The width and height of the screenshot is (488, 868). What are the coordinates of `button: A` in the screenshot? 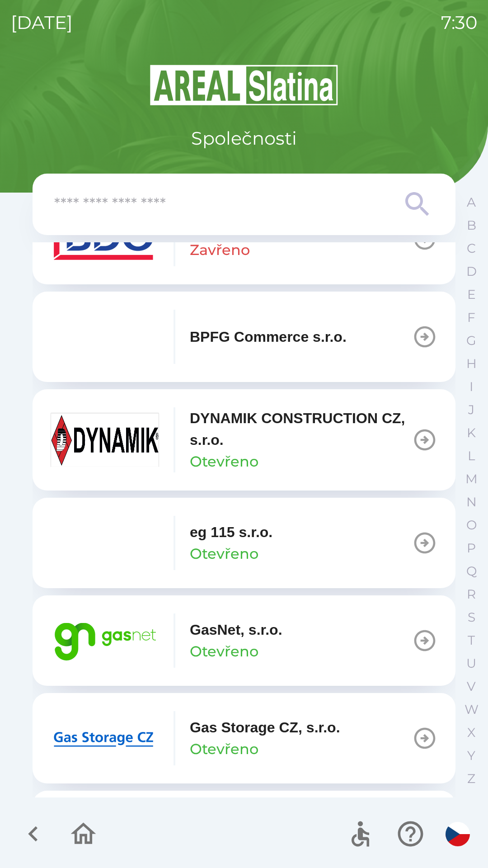 It's located at (471, 202).